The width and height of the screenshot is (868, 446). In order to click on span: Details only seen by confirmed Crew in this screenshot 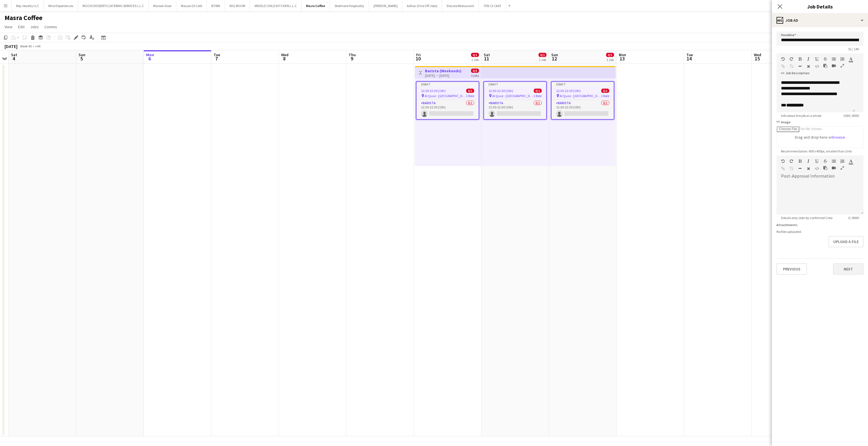, I will do `click(806, 218)`.